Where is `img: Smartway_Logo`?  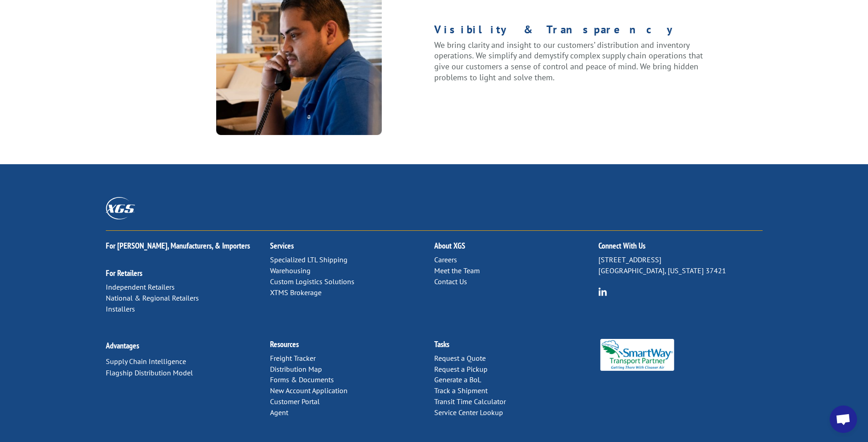 img: Smartway_Logo is located at coordinates (637, 355).